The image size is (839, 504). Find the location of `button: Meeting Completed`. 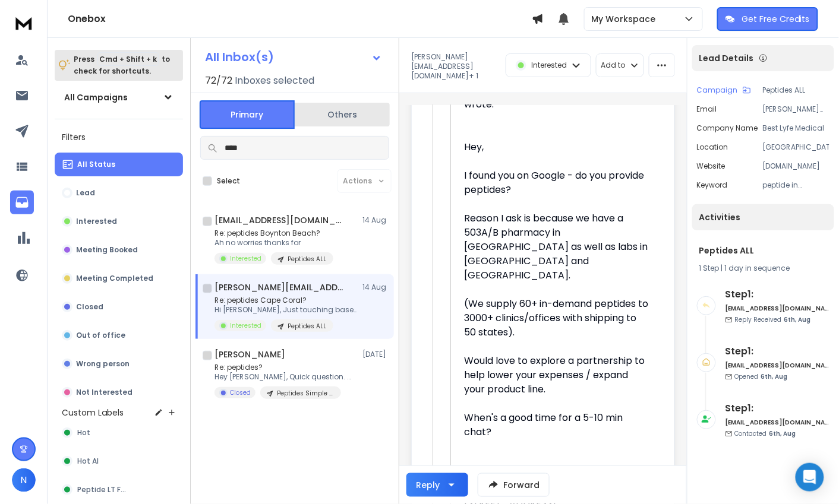

button: Meeting Completed is located at coordinates (119, 278).